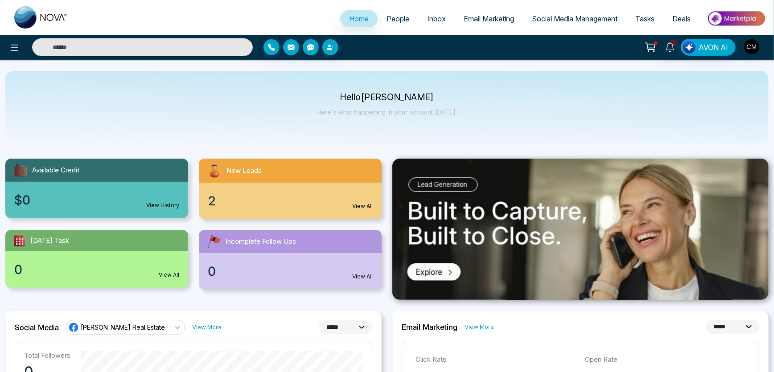 The width and height of the screenshot is (774, 372). What do you see at coordinates (670, 46) in the screenshot?
I see `a: 1` at bounding box center [670, 46].